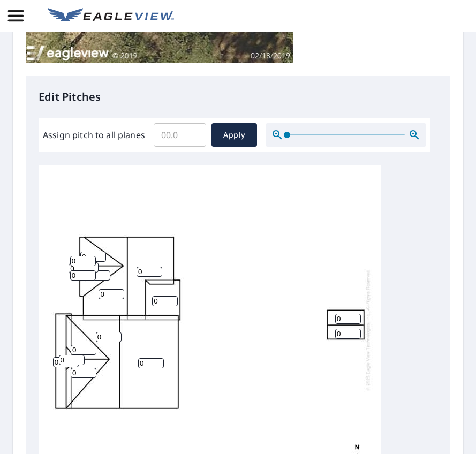 This screenshot has width=476, height=454. Describe the element at coordinates (94, 135) in the screenshot. I see `label: Assign pitch to all planes` at that location.